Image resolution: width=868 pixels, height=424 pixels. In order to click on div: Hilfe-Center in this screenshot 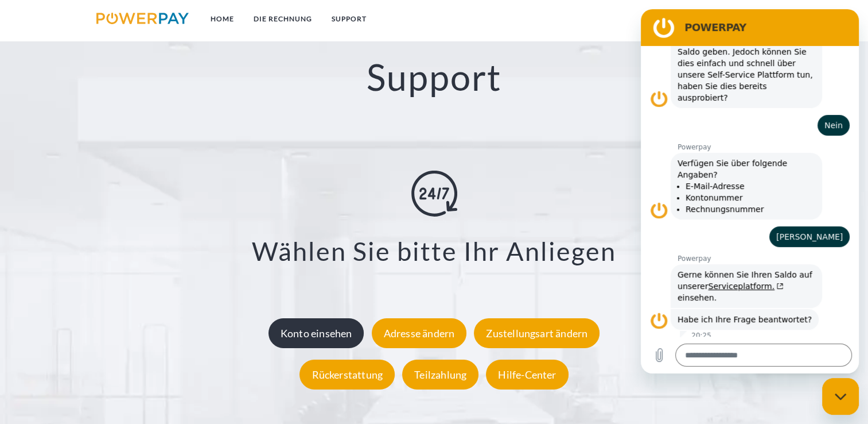, I will do `click(527, 374)`.